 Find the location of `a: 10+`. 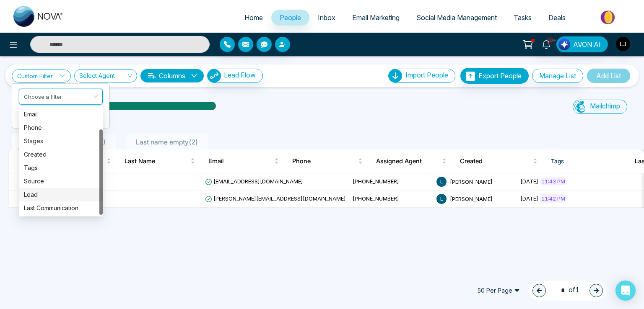

a: 10+ is located at coordinates (547, 44).